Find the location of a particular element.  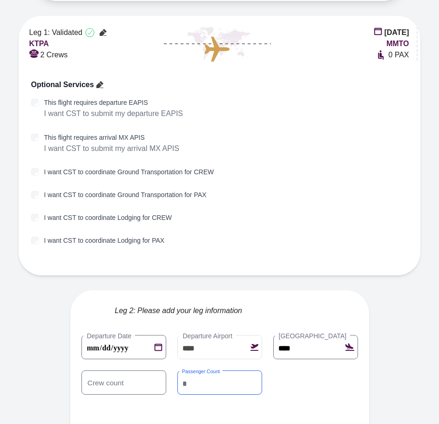

span: MMTO is located at coordinates (397, 44).